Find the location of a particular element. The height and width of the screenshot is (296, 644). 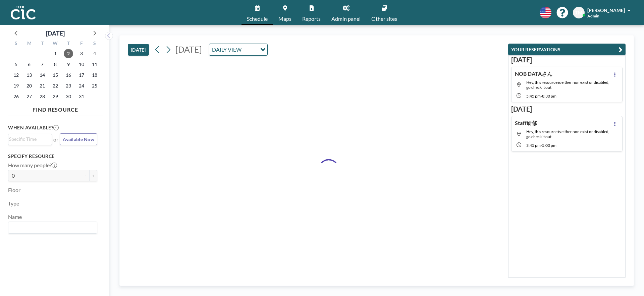

span: Wednesday, October 1, 2025 is located at coordinates (55, 54).